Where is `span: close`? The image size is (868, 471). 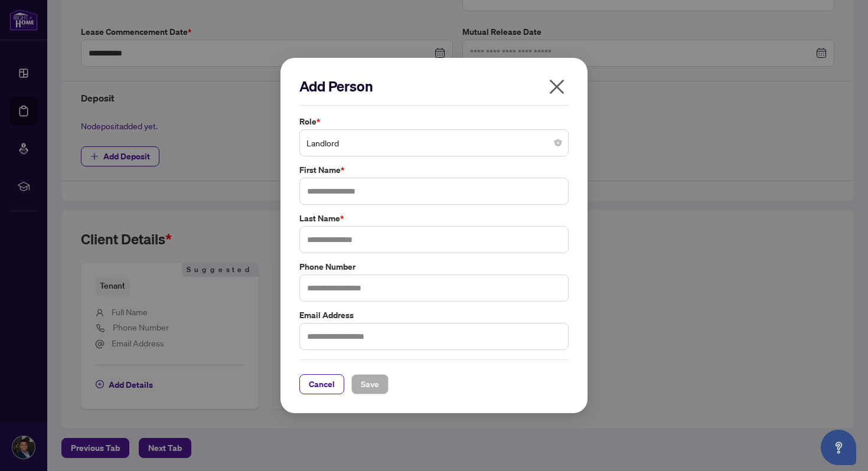 span: close is located at coordinates (557, 87).